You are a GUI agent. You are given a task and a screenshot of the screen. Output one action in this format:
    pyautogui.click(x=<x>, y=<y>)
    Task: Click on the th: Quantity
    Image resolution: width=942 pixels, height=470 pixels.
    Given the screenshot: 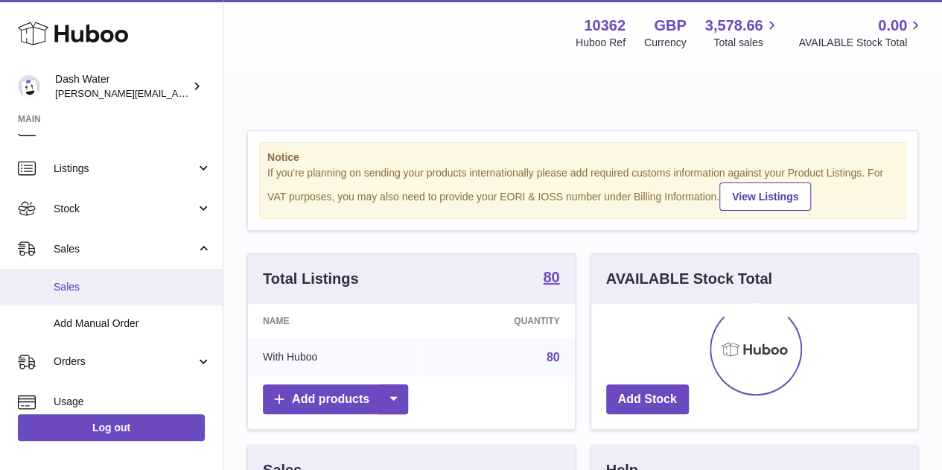 What is the action you would take?
    pyautogui.click(x=497, y=321)
    